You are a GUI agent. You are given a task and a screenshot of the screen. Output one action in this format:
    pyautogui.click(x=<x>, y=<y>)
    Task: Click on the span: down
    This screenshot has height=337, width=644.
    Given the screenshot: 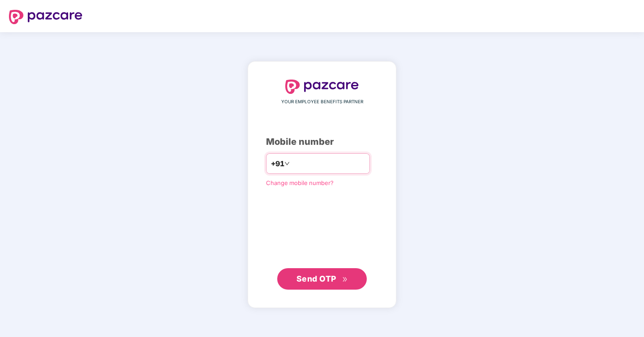 What is the action you would take?
    pyautogui.click(x=287, y=164)
    